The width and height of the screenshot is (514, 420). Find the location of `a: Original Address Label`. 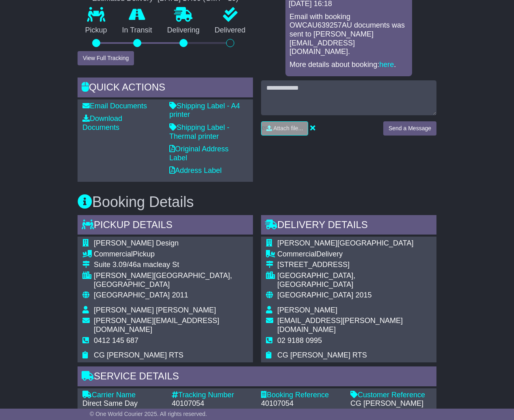

a: Original Address Label is located at coordinates (199, 153).